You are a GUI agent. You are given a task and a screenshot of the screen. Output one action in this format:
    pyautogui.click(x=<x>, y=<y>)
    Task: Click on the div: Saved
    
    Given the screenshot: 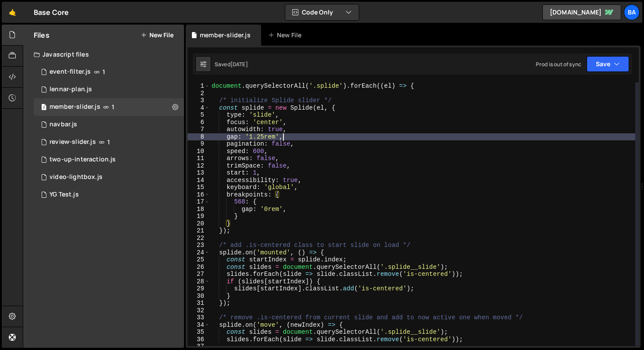 What is the action you would take?
    pyautogui.click(x=231, y=64)
    